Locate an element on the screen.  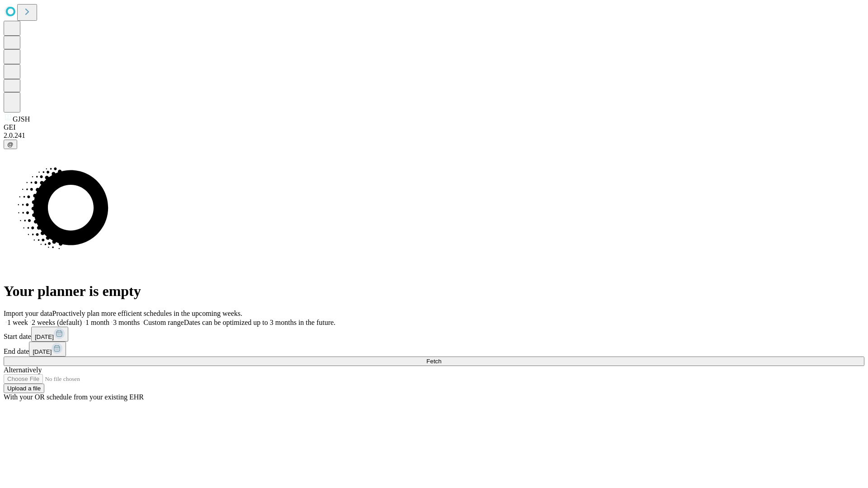
span: 2 weeks (default) is located at coordinates (56, 322).